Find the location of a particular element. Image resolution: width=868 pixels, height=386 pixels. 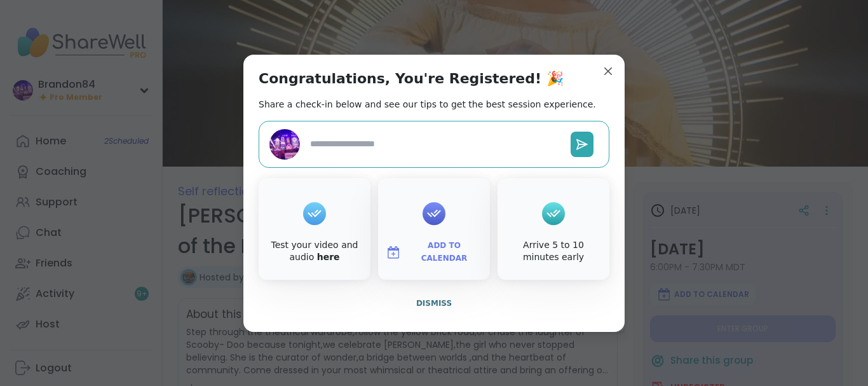

h2: Share a check-in below and see our tips to get the best session experience. is located at coordinates (427, 105).